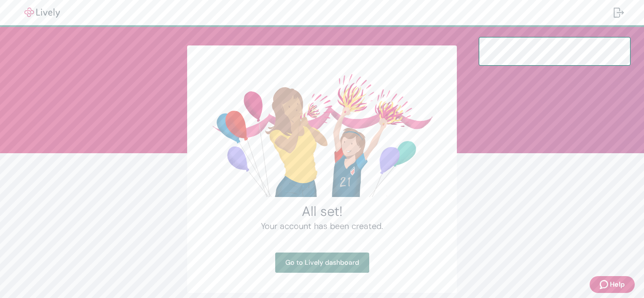 The image size is (644, 298). Describe the element at coordinates (322, 263) in the screenshot. I see `a: Go to Lively dashboard` at that location.